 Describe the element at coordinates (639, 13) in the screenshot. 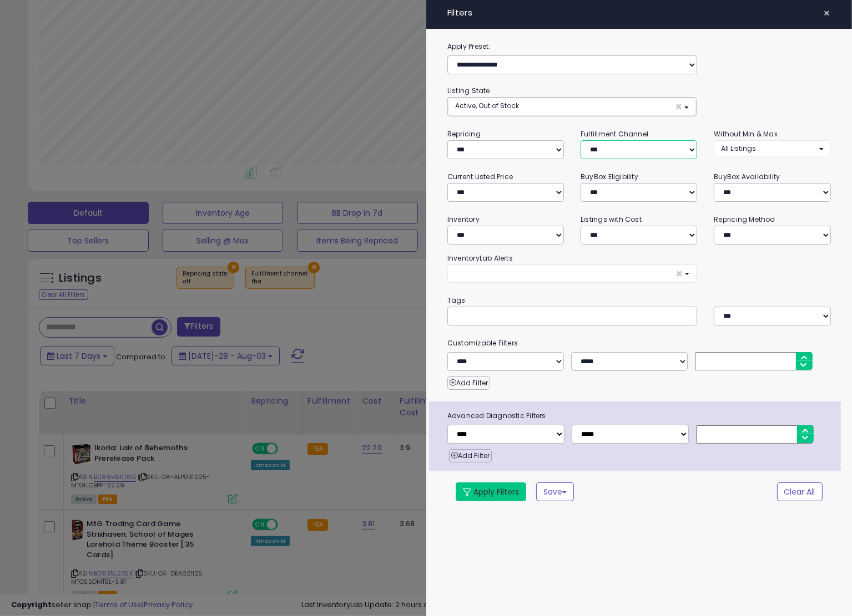

I see `h4: Filters` at that location.